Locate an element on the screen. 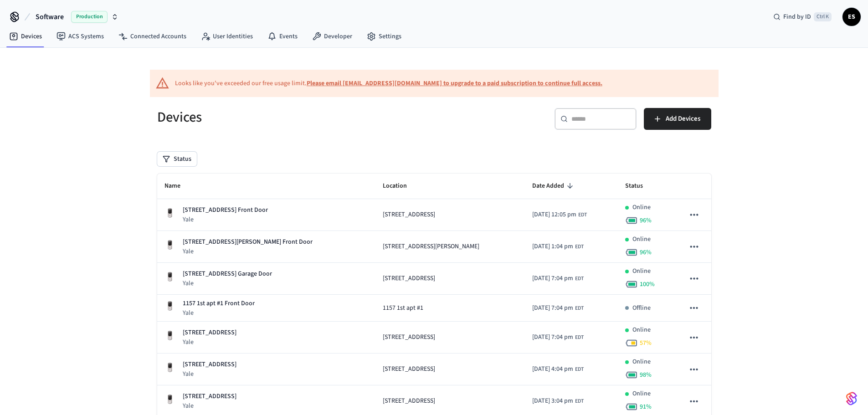 The width and height of the screenshot is (868, 415). button: ES is located at coordinates (852, 16).